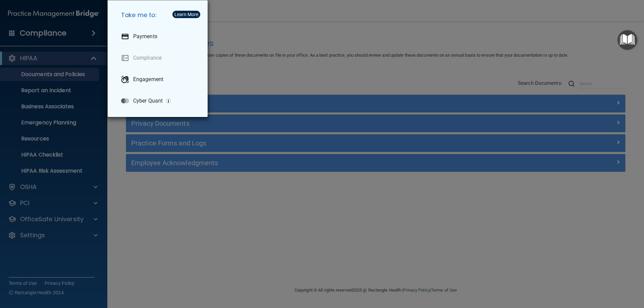 This screenshot has width=644, height=308. Describe the element at coordinates (159, 58) in the screenshot. I see `a: Compliance` at that location.